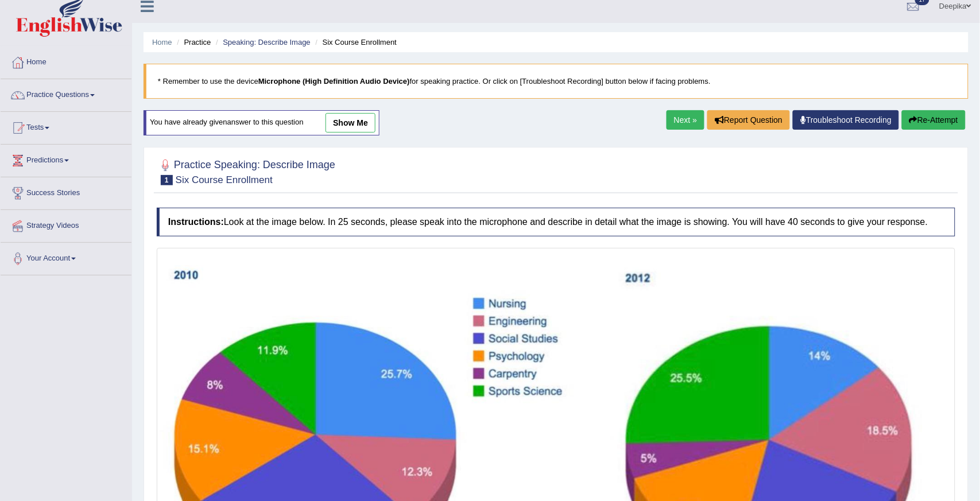 Image resolution: width=980 pixels, height=501 pixels. What do you see at coordinates (351, 122) in the screenshot?
I see `a: show me` at bounding box center [351, 122].